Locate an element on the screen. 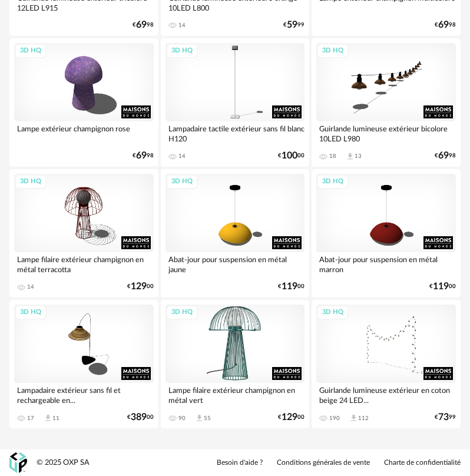 This screenshot has width=470, height=476. div: 18 is located at coordinates (332, 156).